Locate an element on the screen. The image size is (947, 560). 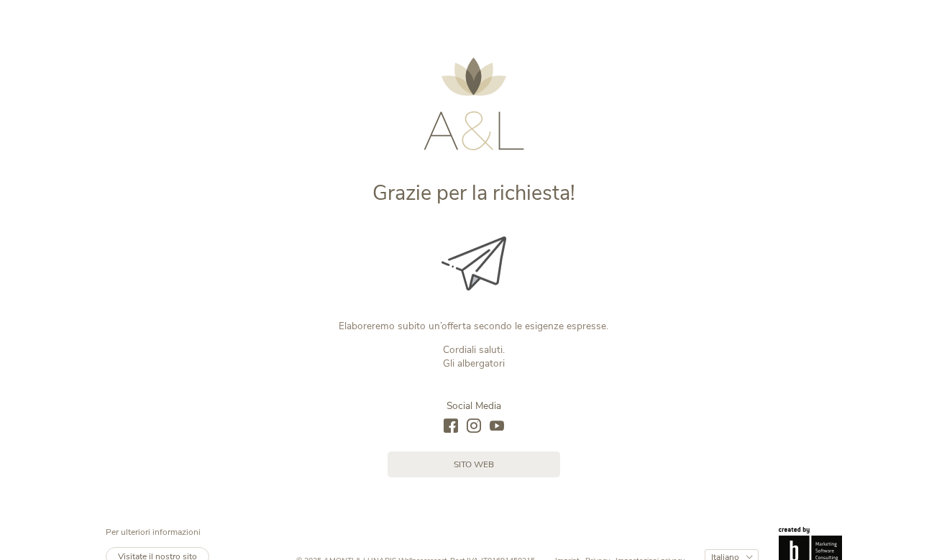
span: Grazie per la richiesta! is located at coordinates (474, 193).